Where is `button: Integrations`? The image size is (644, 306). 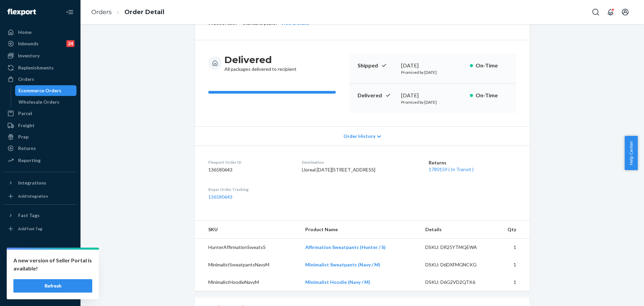 button: Integrations is located at coordinates (40, 183).